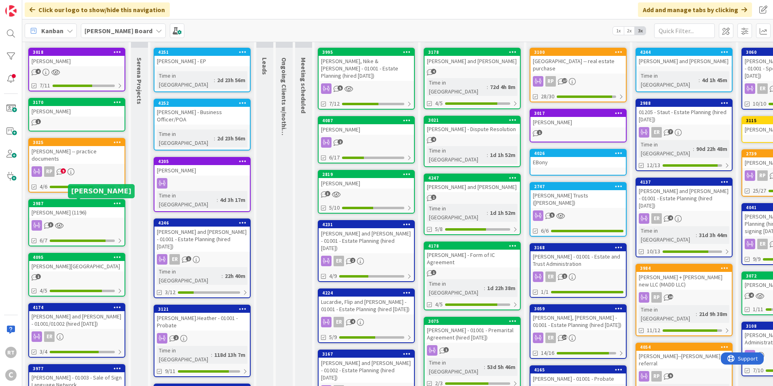 The image size is (773, 386). Describe the element at coordinates (756, 259) in the screenshot. I see `span: 9/9` at that location.